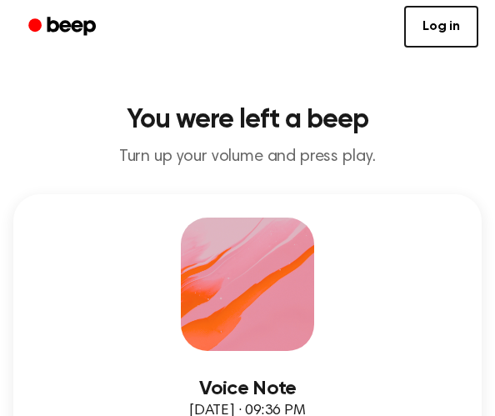 This screenshot has width=495, height=416. What do you see at coordinates (248, 120) in the screenshot?
I see `h1: You were left a beep` at bounding box center [248, 120].